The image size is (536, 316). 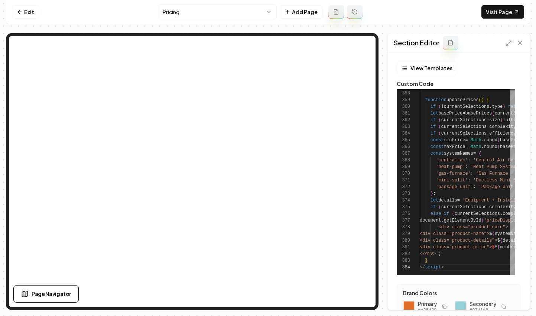 What do you see at coordinates (403, 160) in the screenshot?
I see `div: 368` at bounding box center [403, 160].